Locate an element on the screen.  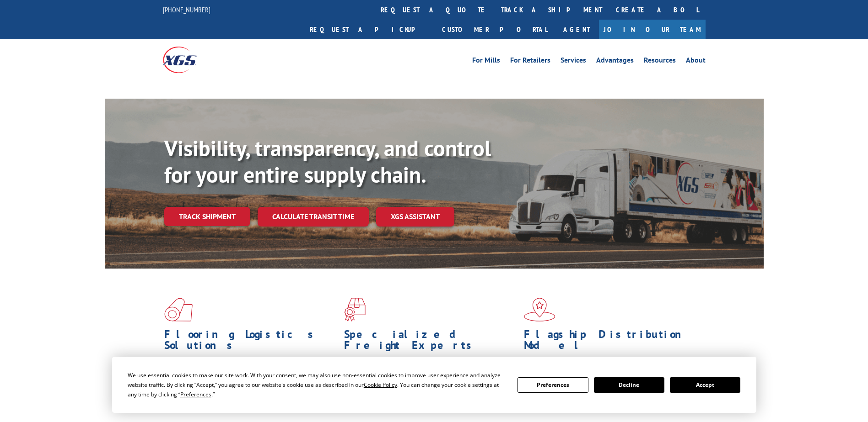
img: xgs-icon-flagship-distribution-model-red is located at coordinates (540, 310).